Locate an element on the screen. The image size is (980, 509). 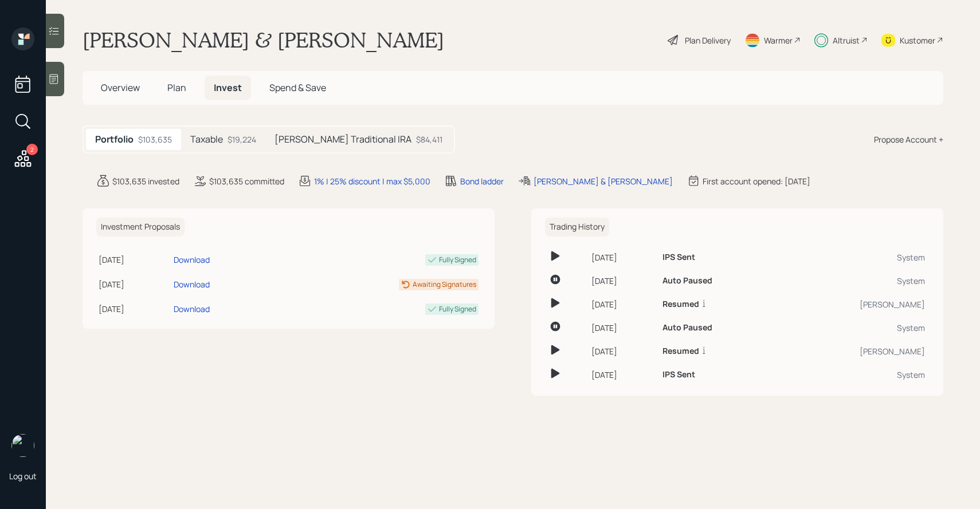
span: Spend & Save is located at coordinates (297, 88).